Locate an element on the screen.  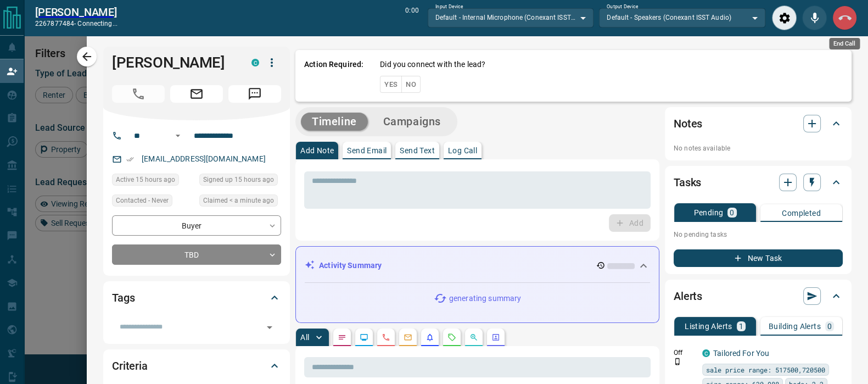
svg: Requests is located at coordinates (452, 337).